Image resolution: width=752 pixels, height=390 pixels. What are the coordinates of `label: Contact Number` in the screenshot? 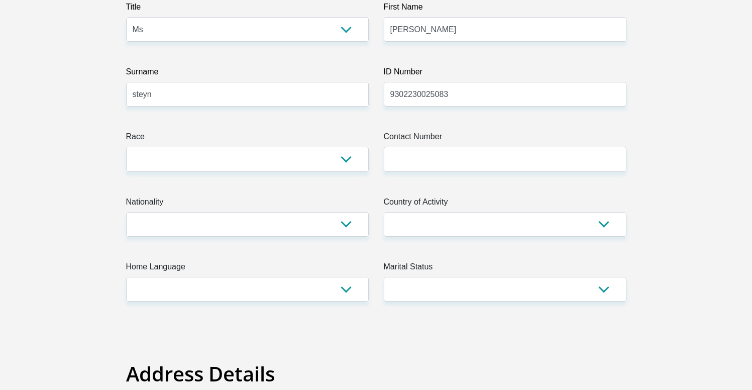 It's located at (505, 139).